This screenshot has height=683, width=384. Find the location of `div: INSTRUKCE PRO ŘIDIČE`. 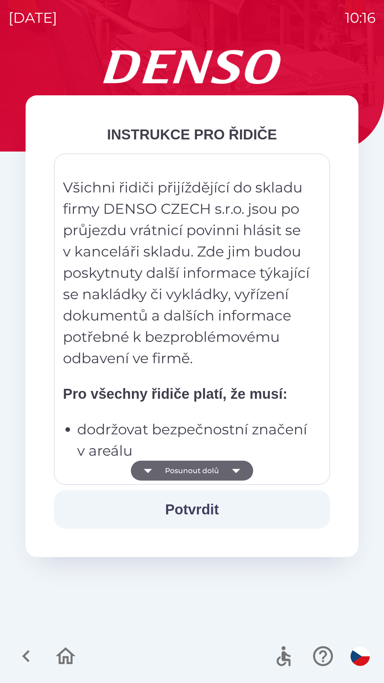

div: INSTRUKCE PRO ŘIDIČE is located at coordinates (192, 134).